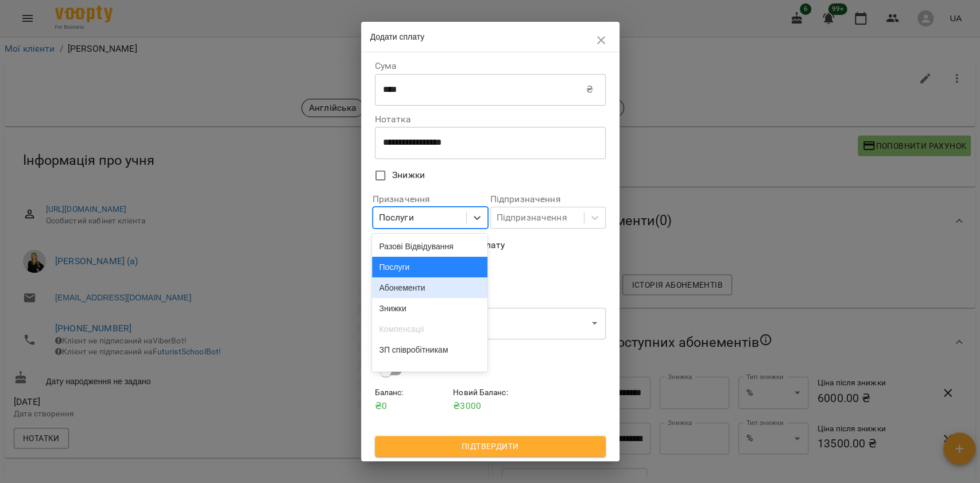 This screenshot has width=980, height=483. I want to click on label: Призначення, so click(430, 199).